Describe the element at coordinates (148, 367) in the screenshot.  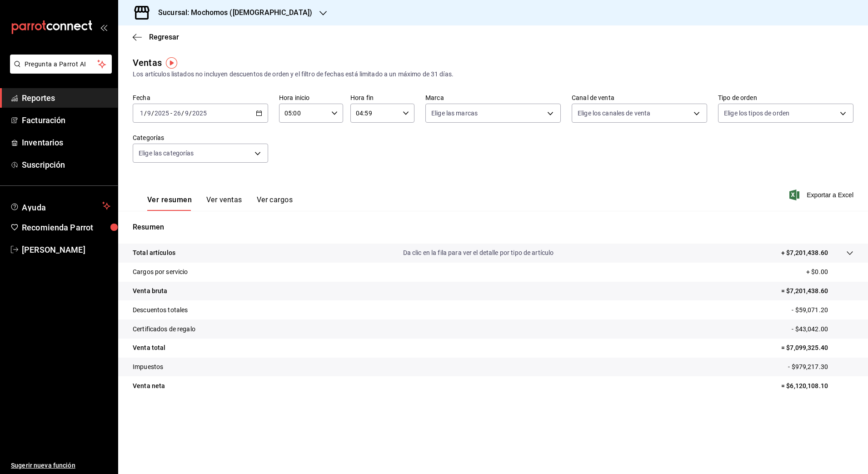
I see `p: Impuestos` at that location.